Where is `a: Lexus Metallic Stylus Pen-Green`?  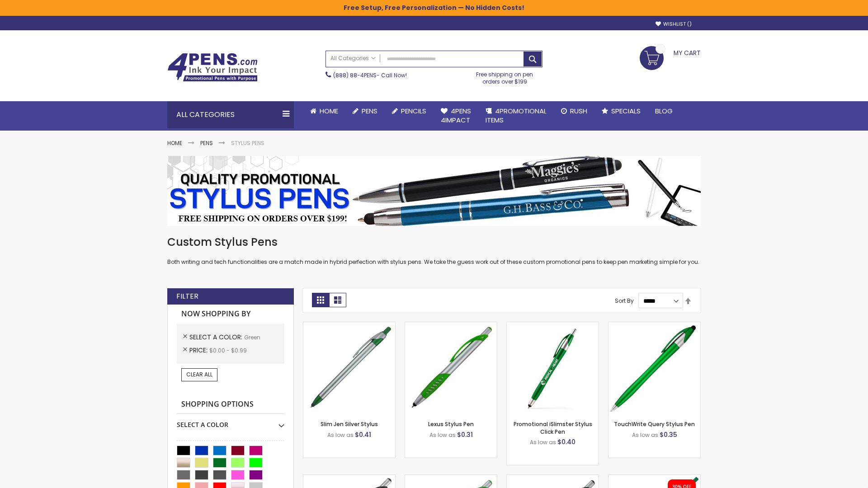
a: Lexus Metallic Stylus Pen-Green is located at coordinates (552, 478).